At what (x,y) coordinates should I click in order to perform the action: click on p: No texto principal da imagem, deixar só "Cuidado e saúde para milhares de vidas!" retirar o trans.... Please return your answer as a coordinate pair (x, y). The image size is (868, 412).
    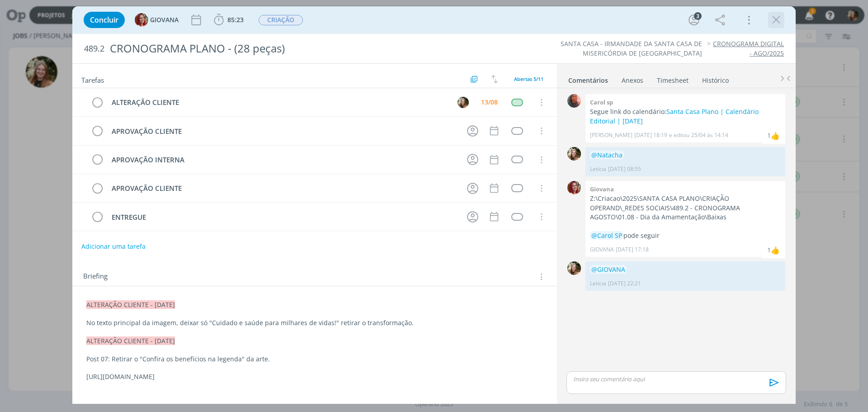
    Looking at the image, I should click on (314, 323).